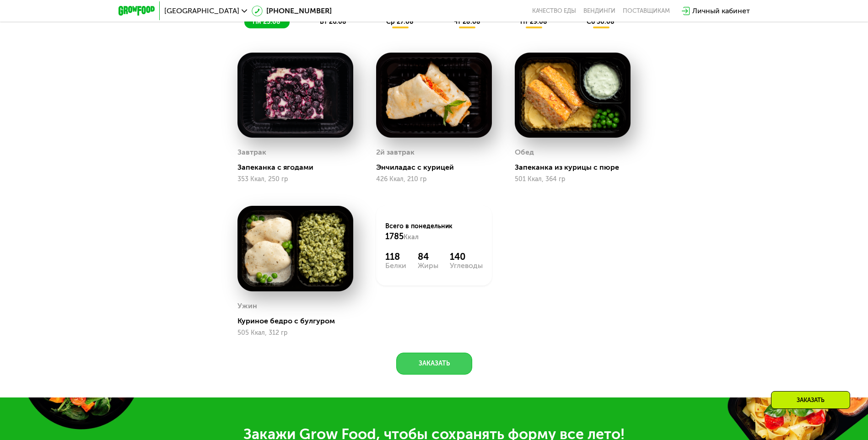  Describe the element at coordinates (247, 306) in the screenshot. I see `div: Ужин` at that location.